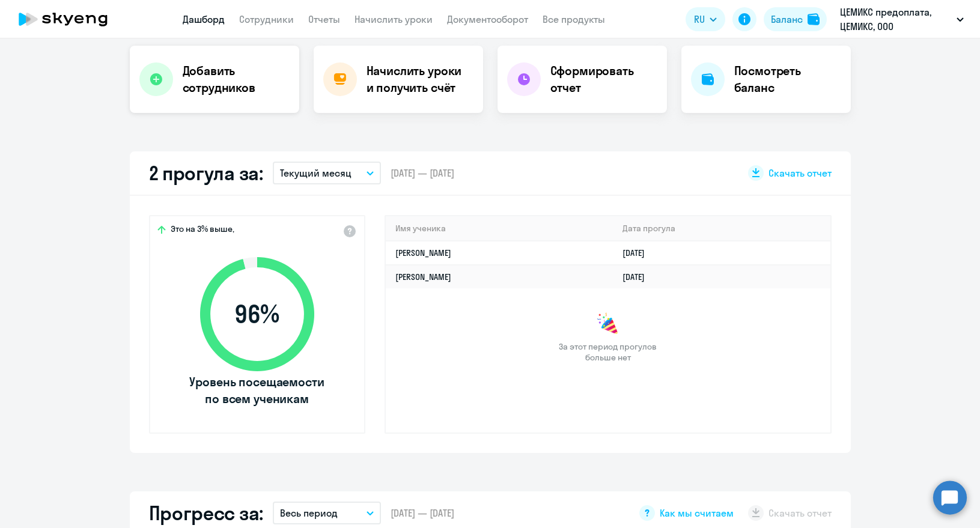  Describe the element at coordinates (788, 79) in the screenshot. I see `h4: Посмотреть баланс` at that location.